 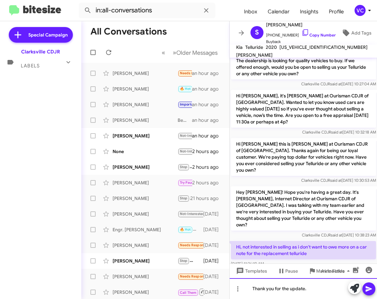 I want to click on div: VC, so click(x=360, y=10).